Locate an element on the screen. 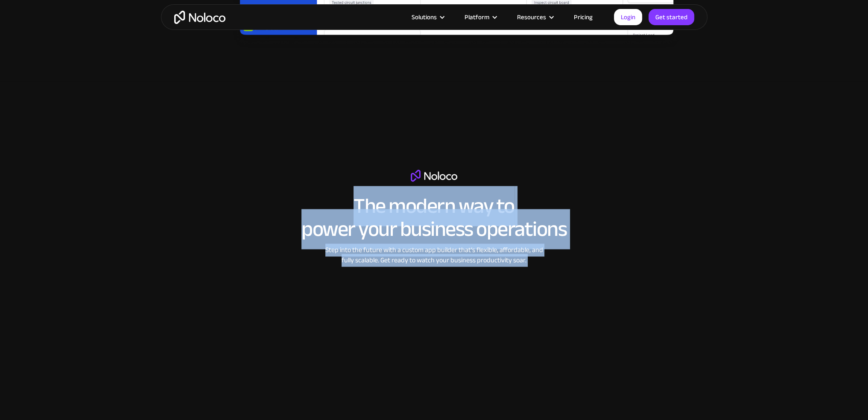 The height and width of the screenshot is (420, 868). div: Step into the future with a custom app builder that’s flexible, affordable, and fully scalable. G... is located at coordinates (434, 255).